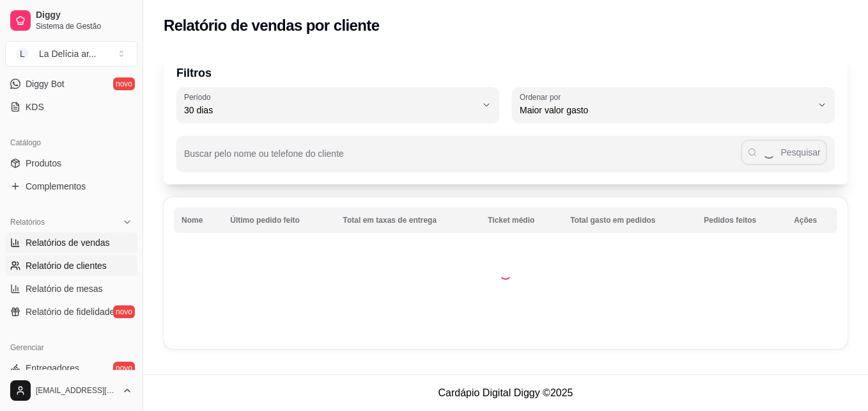  What do you see at coordinates (71, 312) in the screenshot?
I see `a: Relatório de fidelidadenovo` at bounding box center [71, 312].